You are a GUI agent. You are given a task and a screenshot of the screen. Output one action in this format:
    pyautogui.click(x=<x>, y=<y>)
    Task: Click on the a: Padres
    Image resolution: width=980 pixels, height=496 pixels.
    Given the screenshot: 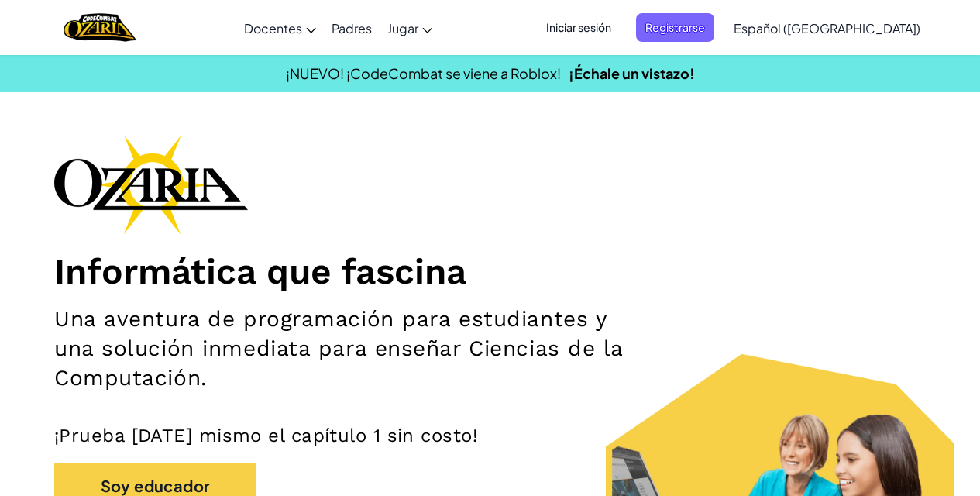 What is the action you would take?
    pyautogui.click(x=352, y=28)
    